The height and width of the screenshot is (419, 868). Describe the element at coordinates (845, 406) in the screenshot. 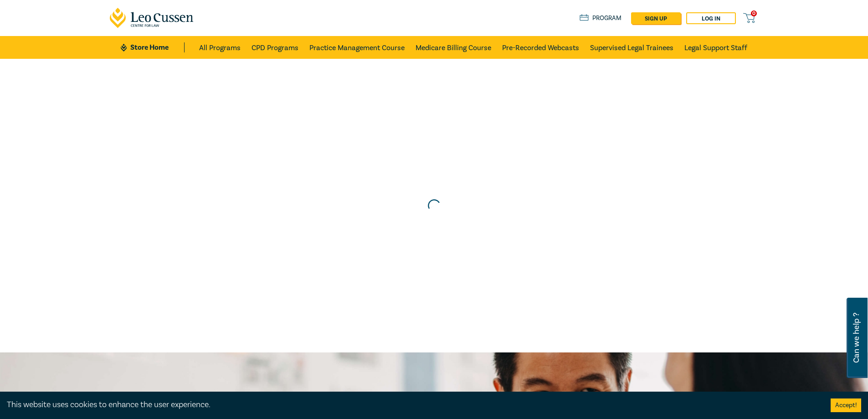

I see `button: Accept cookies` at that location.